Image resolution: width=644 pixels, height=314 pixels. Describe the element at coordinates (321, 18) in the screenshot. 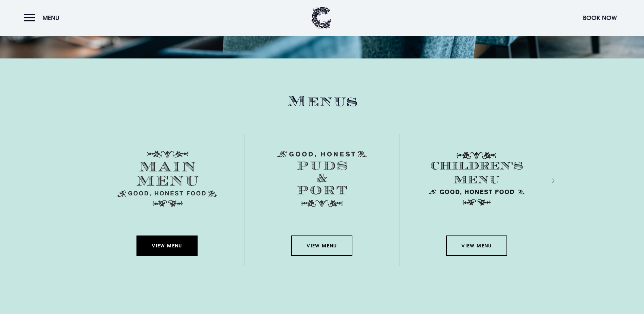

I see `img: Clandeboye Lodge` at that location.